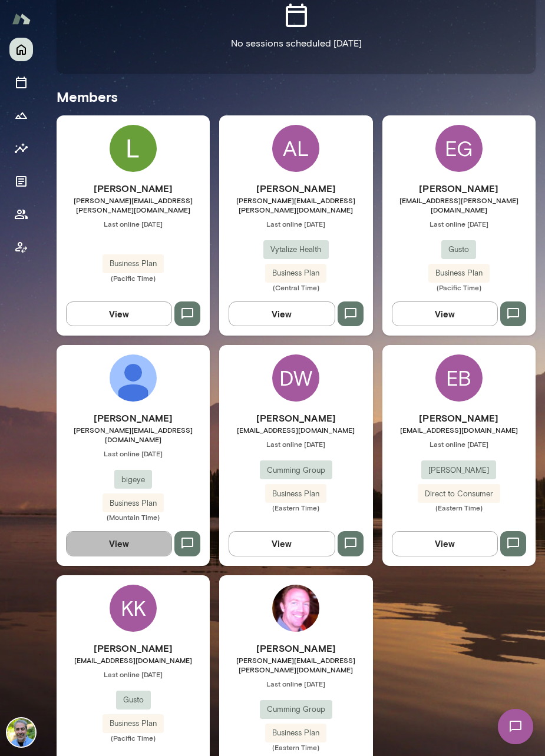 The height and width of the screenshot is (756, 545). What do you see at coordinates (21, 82) in the screenshot?
I see `button: Sessions` at bounding box center [21, 82].